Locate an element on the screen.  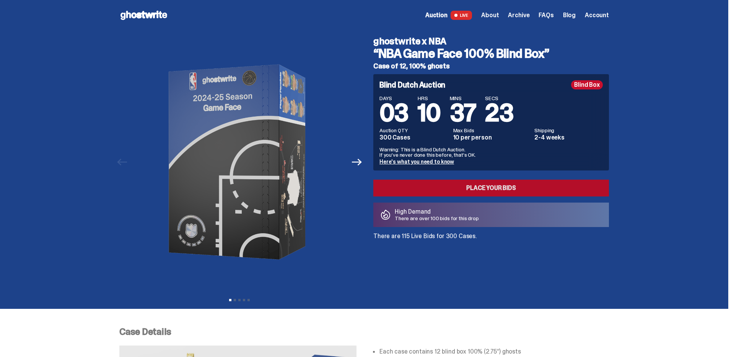
span: 03 is located at coordinates (394, 113).